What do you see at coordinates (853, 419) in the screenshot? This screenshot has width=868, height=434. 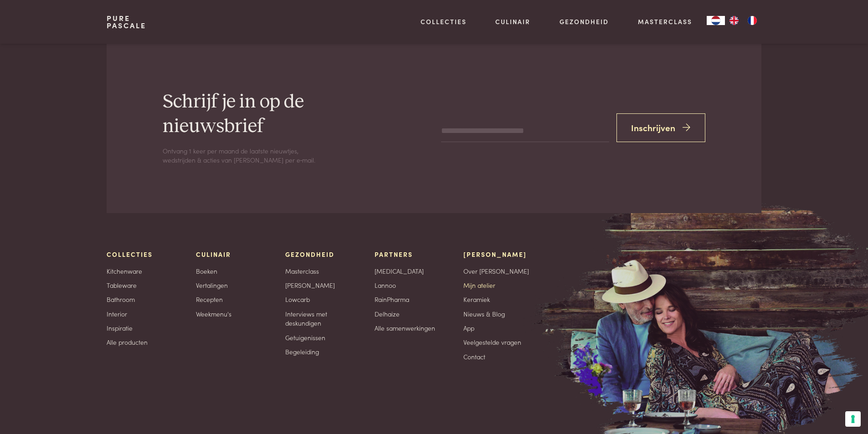 I see `button: Uw voorkeuren voor toestemming voor trackingtechnologieën` at bounding box center [853, 419].